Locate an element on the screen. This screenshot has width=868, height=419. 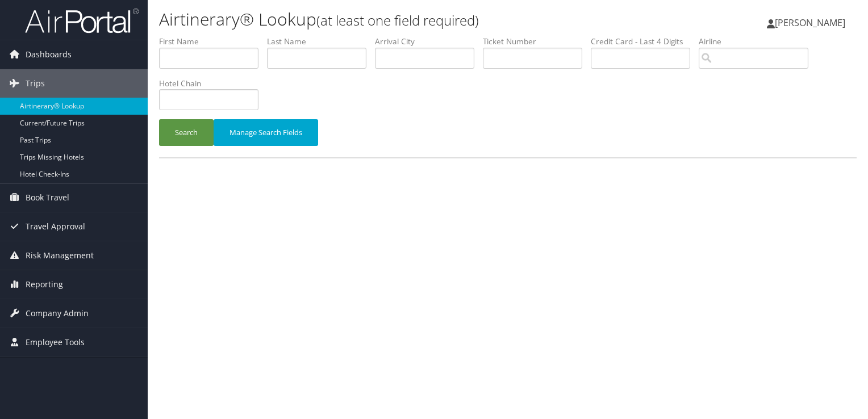
label: Last Name is located at coordinates (321, 42).